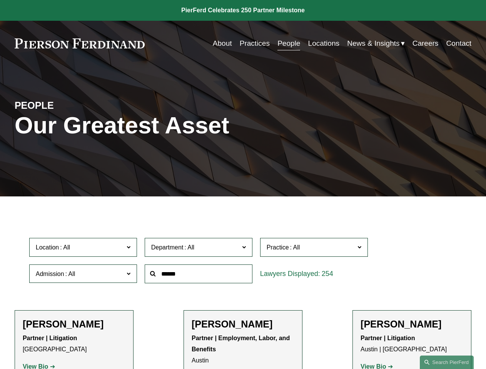 This screenshot has height=369, width=486. Describe the element at coordinates (50, 274) in the screenshot. I see `span: Admission` at that location.